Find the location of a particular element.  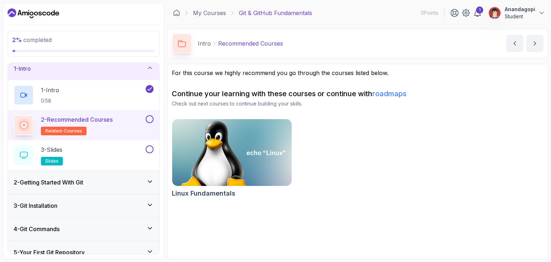

a: My Courses is located at coordinates (210, 13).